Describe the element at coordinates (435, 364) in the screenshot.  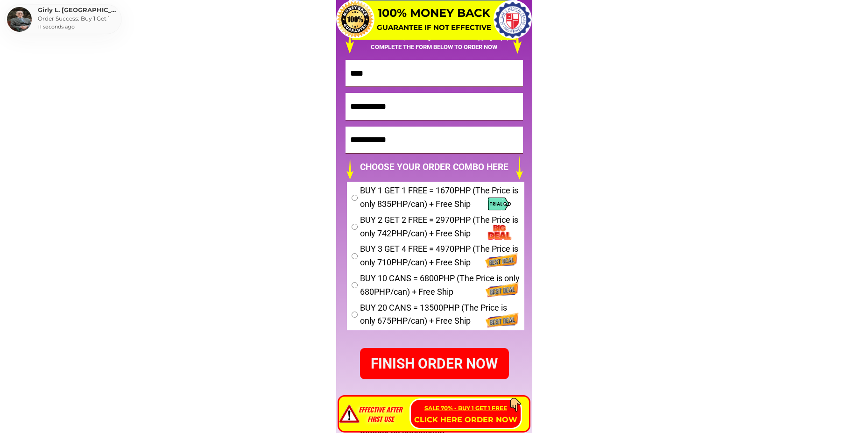
I see `p: FINISH ORDER NOW` at that location.